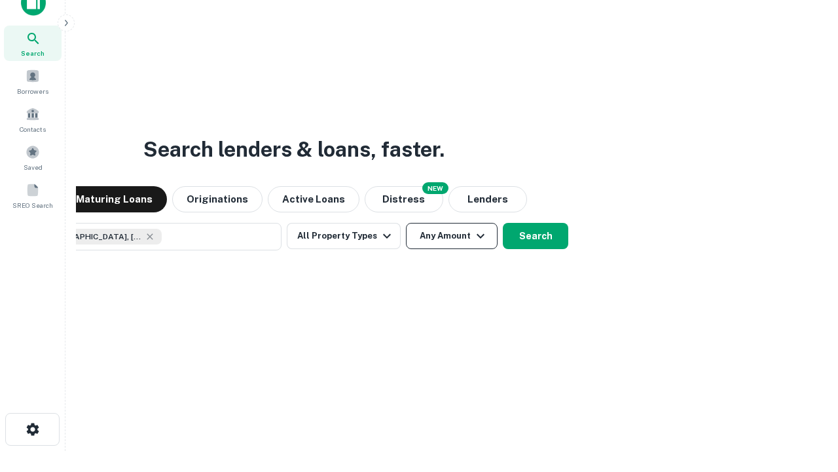 The width and height of the screenshot is (838, 472). What do you see at coordinates (33, 81) in the screenshot?
I see `a: Borrowers` at bounding box center [33, 81].